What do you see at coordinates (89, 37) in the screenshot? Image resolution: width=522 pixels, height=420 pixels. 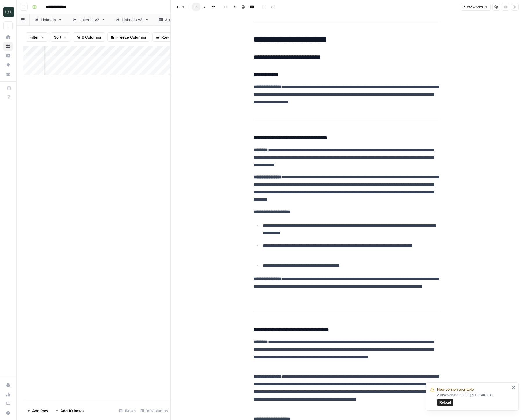 I see `button: 9 Columns` at bounding box center [89, 37].